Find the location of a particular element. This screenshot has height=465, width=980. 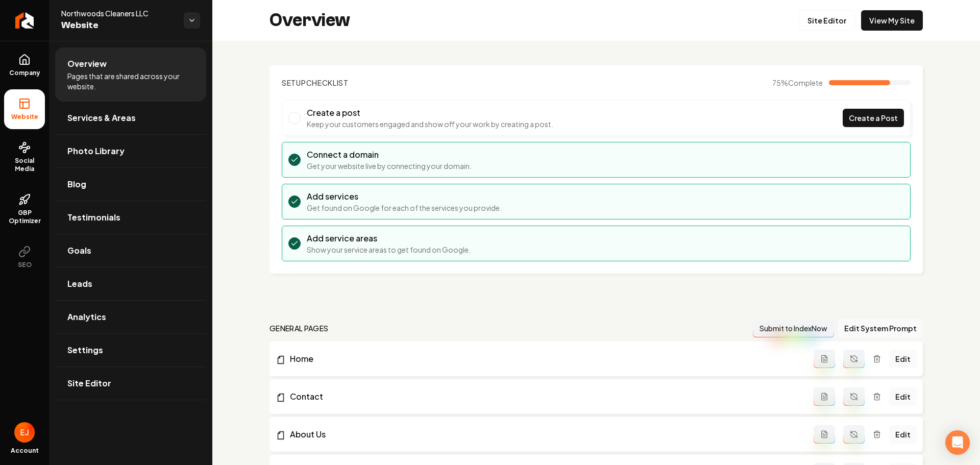

span: Overview is located at coordinates (87, 64).